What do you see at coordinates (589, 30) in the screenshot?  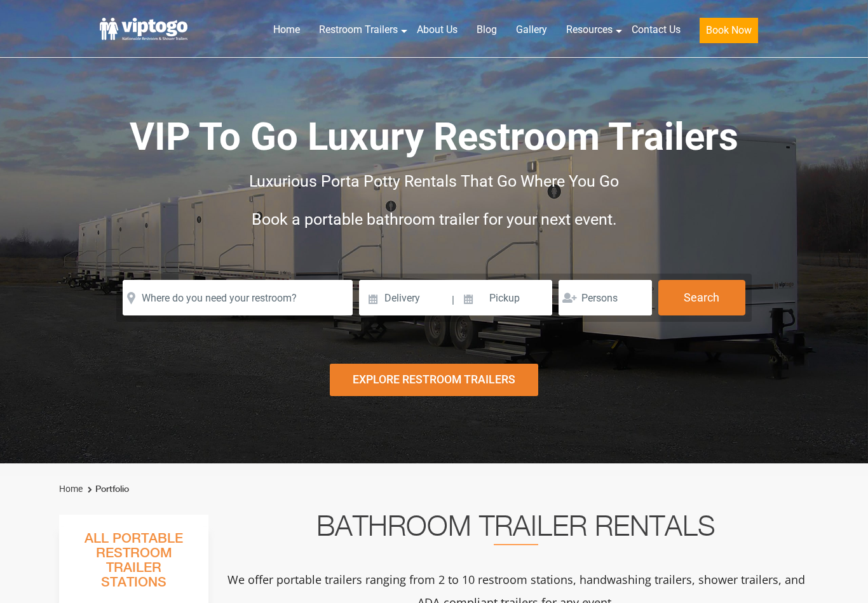 I see `a: Resources` at bounding box center [589, 30].